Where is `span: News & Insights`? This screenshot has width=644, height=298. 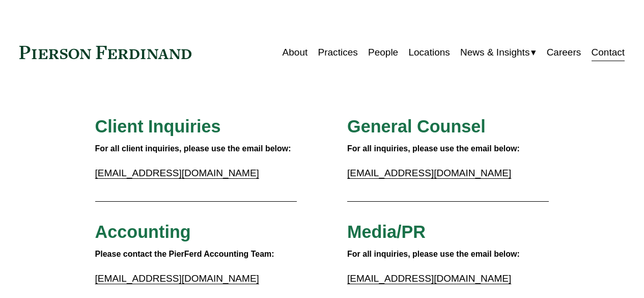
span: News & Insights is located at coordinates (495, 52).